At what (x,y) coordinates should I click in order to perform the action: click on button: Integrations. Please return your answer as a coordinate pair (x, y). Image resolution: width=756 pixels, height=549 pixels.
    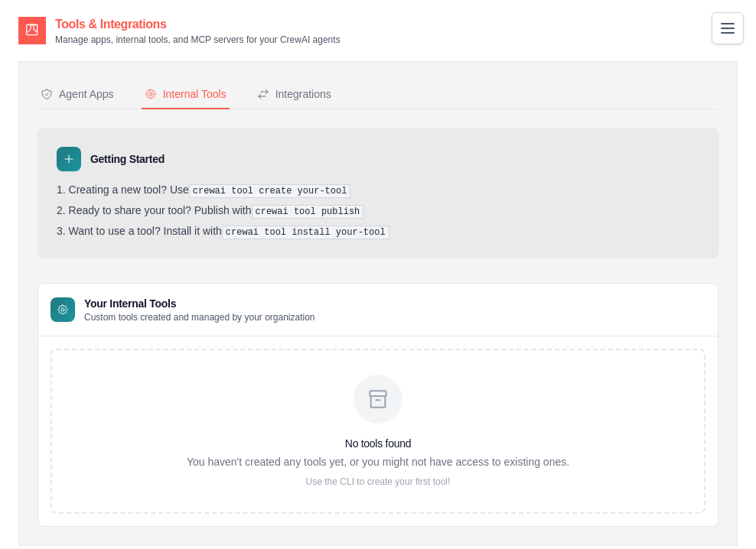
    Looking at the image, I should click on (294, 94).